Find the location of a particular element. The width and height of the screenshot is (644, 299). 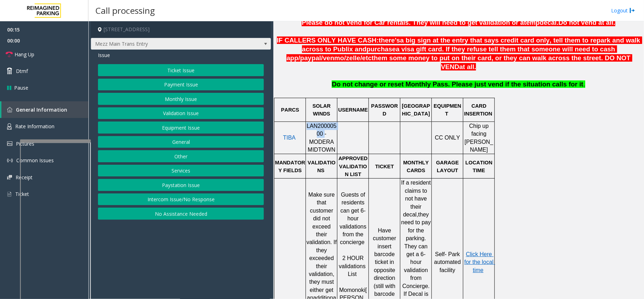

span: TICKET is located at coordinates (385, 166).